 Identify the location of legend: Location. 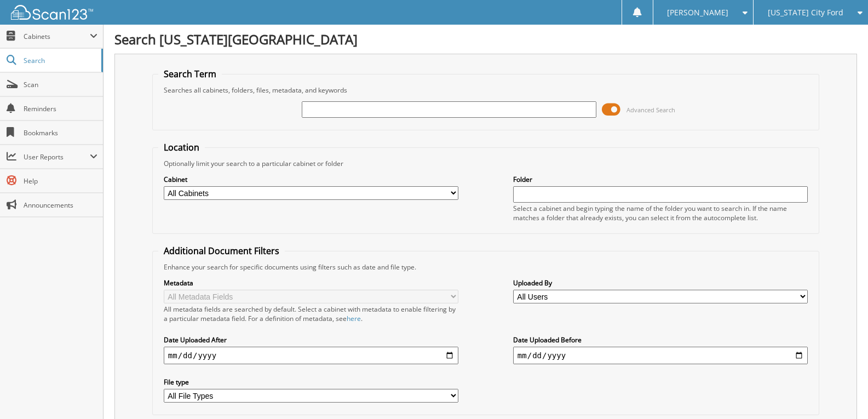
(181, 147).